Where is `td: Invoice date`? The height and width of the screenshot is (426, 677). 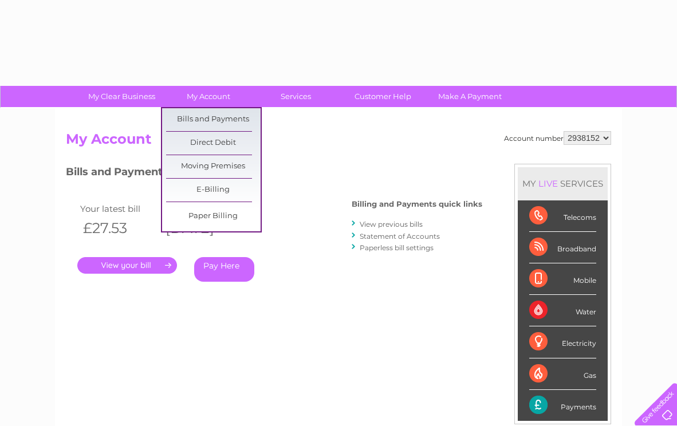
td: Invoice date is located at coordinates (201, 208).